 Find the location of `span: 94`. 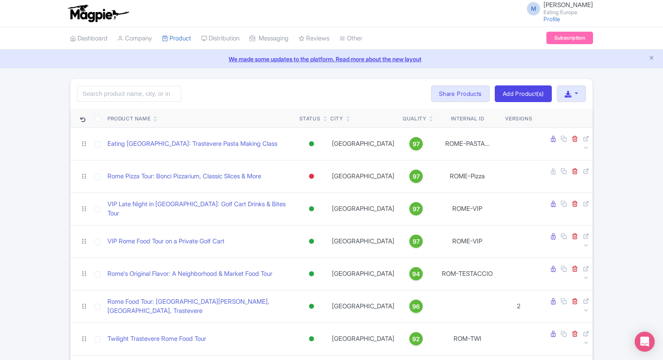

span: 94 is located at coordinates (416, 274).